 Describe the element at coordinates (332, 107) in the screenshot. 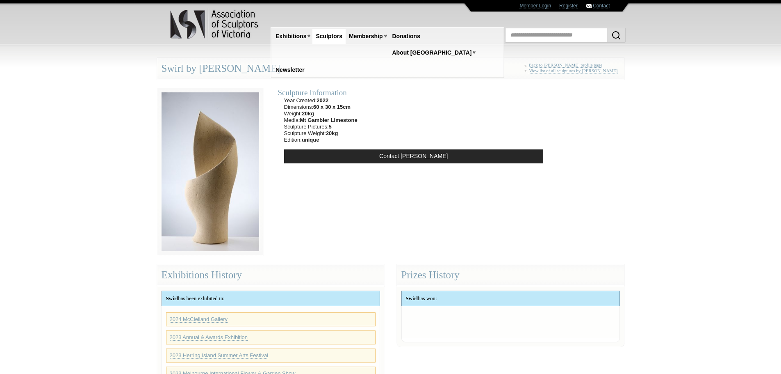

I see `strong: 60 x 30 x 15cm` at that location.